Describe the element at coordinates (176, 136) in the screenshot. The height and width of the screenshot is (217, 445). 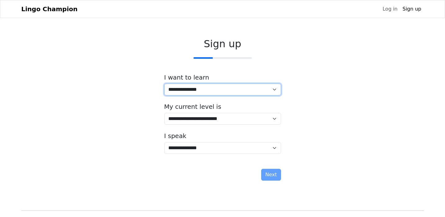
I see `label: I speak` at that location.